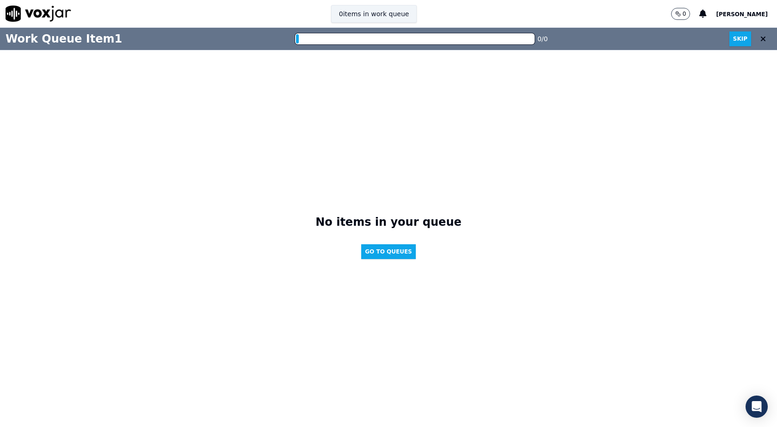 The image size is (777, 427). Describe the element at coordinates (64, 39) in the screenshot. I see `h1: Work Queue Item 1` at that location.